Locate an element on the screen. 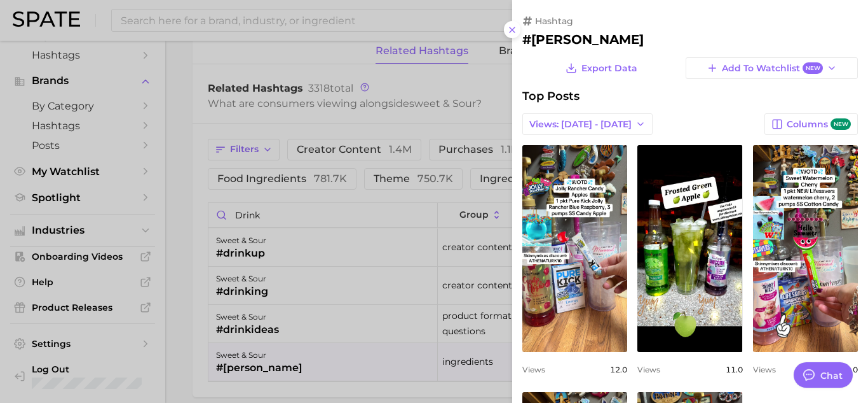 Image resolution: width=868 pixels, height=403 pixels. span: New is located at coordinates (813, 68).